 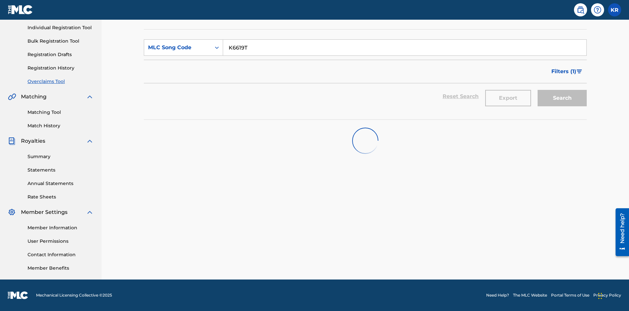 I want to click on a: Registration Drafts, so click(x=61, y=54).